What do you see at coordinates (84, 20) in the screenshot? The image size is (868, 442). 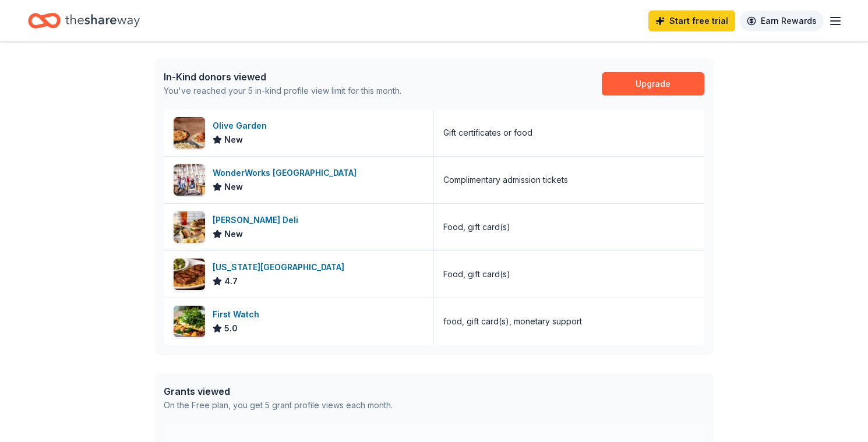 I see `a: Home` at bounding box center [84, 20].